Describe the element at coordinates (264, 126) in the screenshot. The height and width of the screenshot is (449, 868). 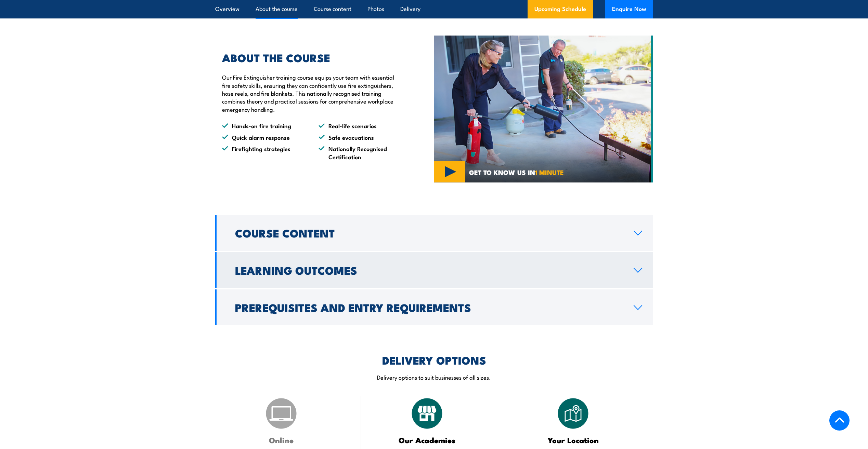
I see `li: Hands-on fire training` at that location.